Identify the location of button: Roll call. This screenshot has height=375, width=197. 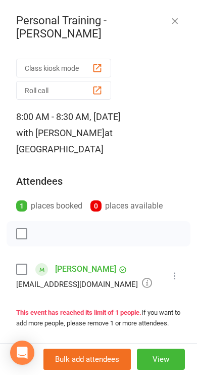
(64, 90).